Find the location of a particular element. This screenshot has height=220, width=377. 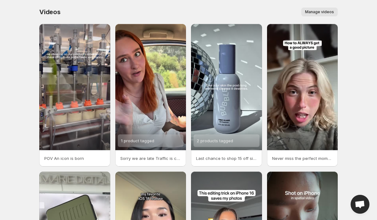

a: Open chat is located at coordinates (360, 204).